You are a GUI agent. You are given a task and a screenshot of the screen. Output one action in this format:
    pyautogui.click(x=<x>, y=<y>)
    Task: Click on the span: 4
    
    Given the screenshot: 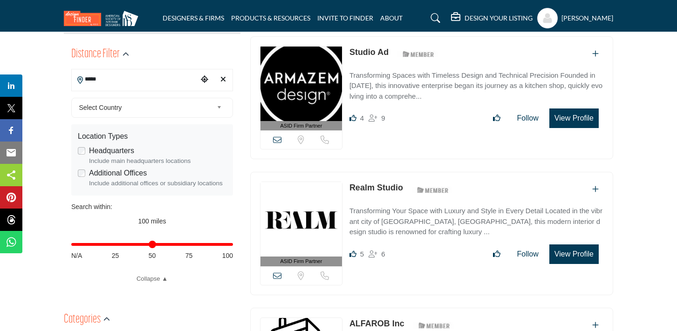 What is the action you would take?
    pyautogui.click(x=362, y=118)
    